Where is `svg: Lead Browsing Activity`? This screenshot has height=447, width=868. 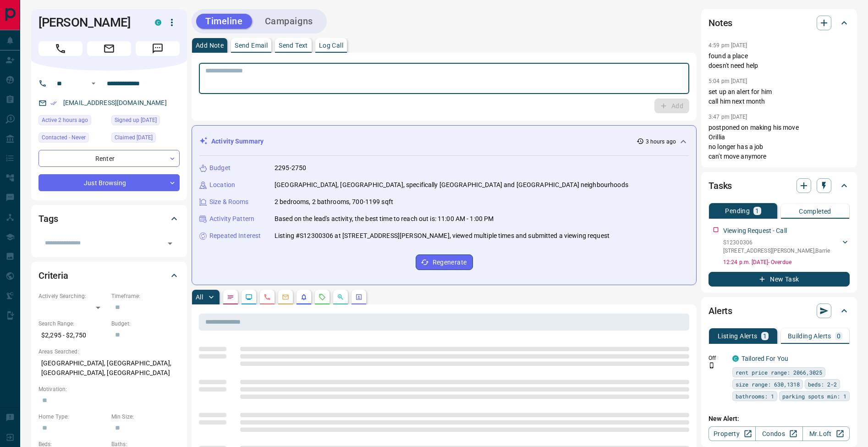
svg: Lead Browsing Activity is located at coordinates (249, 297).